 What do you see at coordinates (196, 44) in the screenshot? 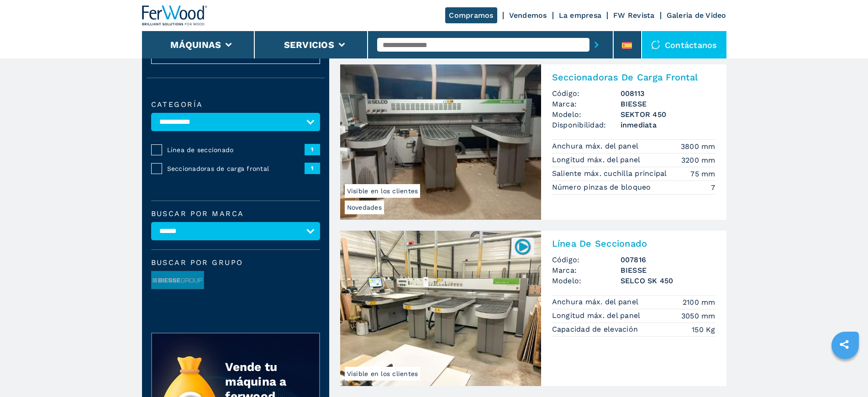
I see `button: Máquinas` at bounding box center [196, 44].